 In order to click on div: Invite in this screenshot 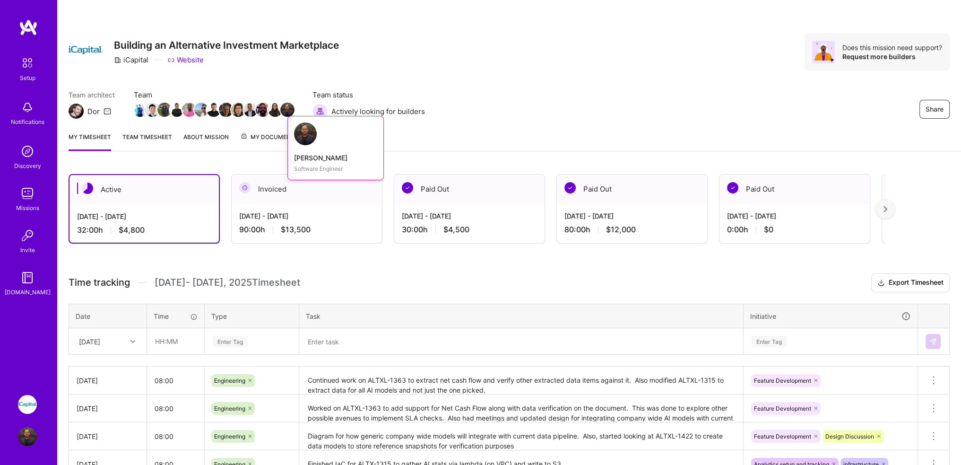, I will do `click(27, 250)`.